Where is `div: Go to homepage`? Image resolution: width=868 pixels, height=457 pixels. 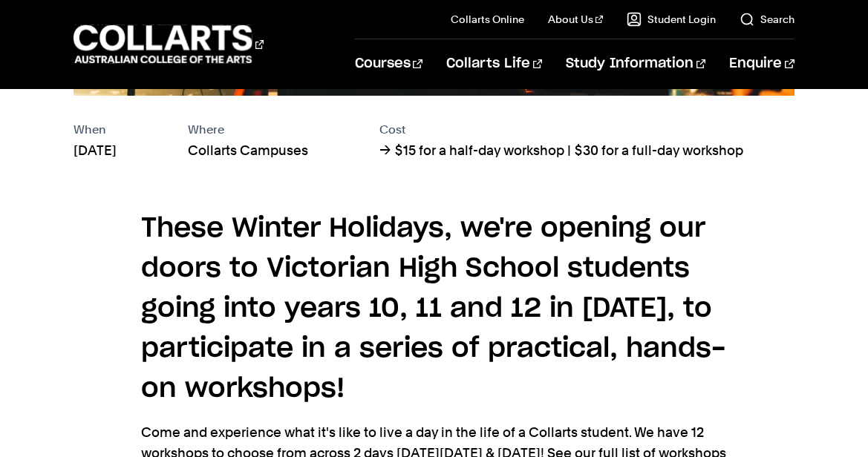
div: Go to homepage is located at coordinates (169, 44).